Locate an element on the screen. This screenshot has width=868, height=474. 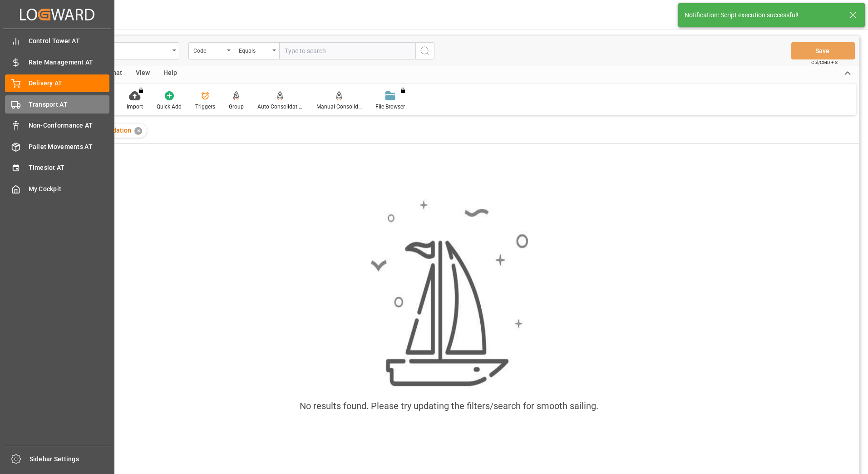
div: Group is located at coordinates (236, 106).